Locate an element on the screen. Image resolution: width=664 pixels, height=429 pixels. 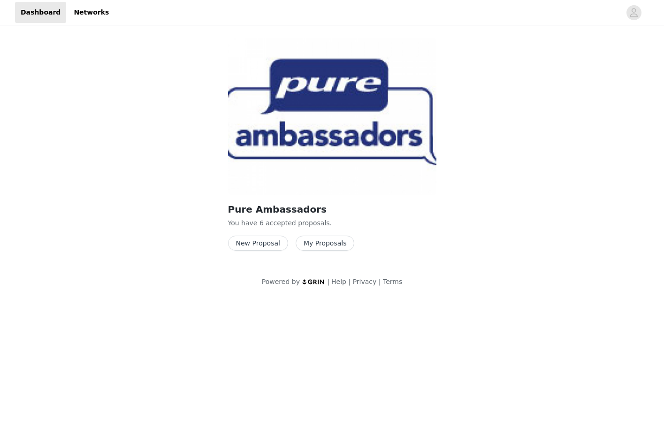
a: Help is located at coordinates (339, 281).